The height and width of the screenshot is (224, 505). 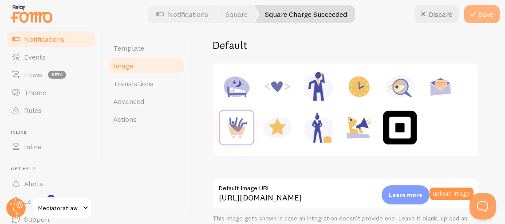 What do you see at coordinates (123, 66) in the screenshot?
I see `span: Image` at bounding box center [123, 66].